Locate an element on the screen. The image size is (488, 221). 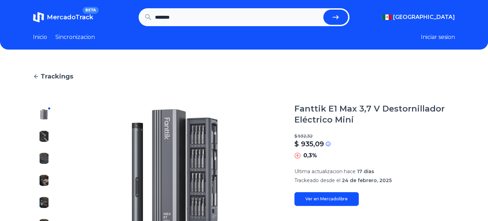
a: Ver en Mercadolibre is located at coordinates (326, 199).